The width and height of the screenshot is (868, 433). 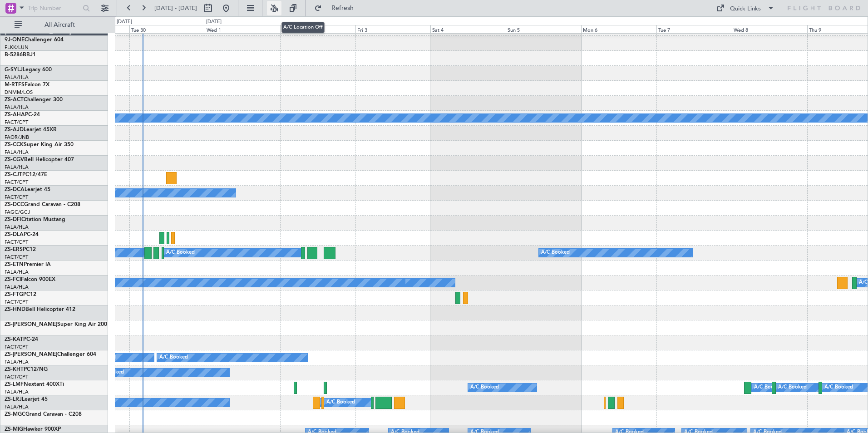 I want to click on span: ZS-KAT, so click(x=14, y=340).